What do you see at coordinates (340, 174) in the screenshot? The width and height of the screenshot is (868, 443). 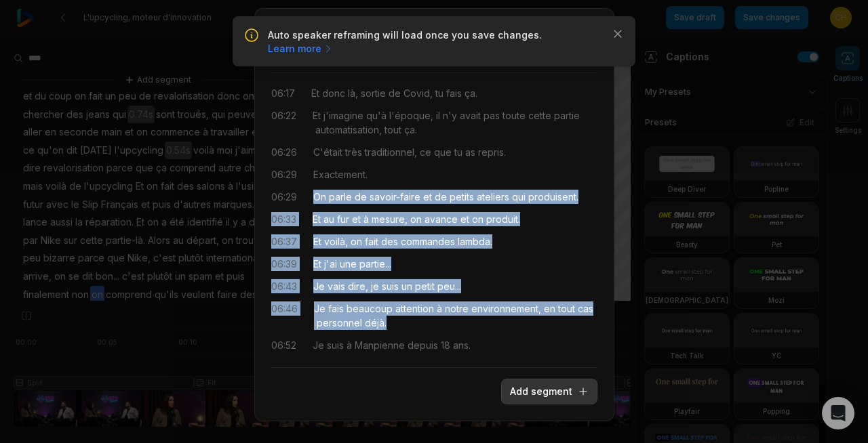 I see `span: Exactement.` at bounding box center [340, 174].